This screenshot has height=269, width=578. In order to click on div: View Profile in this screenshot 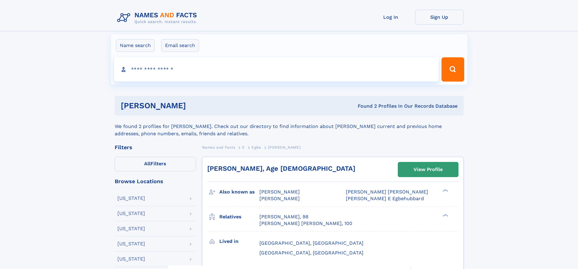, I will do `click(428, 170)`.